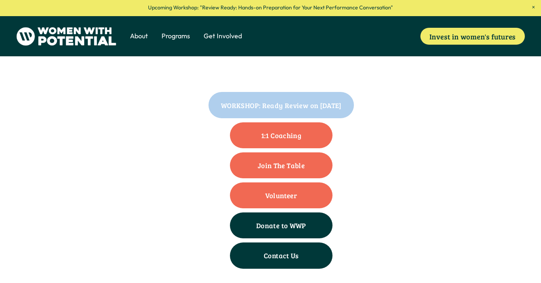 The image size is (541, 283). Describe the element at coordinates (281, 195) in the screenshot. I see `a: Volunteer` at that location.